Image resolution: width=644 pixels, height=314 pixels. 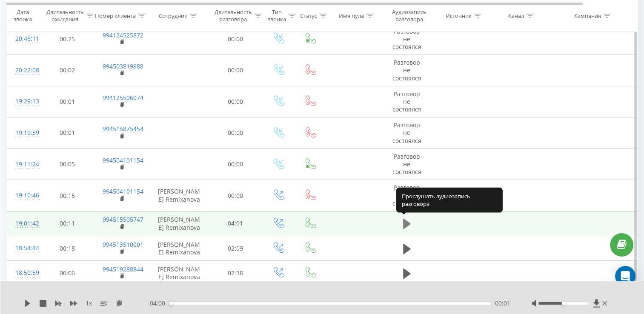 I want to click on div: Длительность разговора, so click(x=233, y=17).